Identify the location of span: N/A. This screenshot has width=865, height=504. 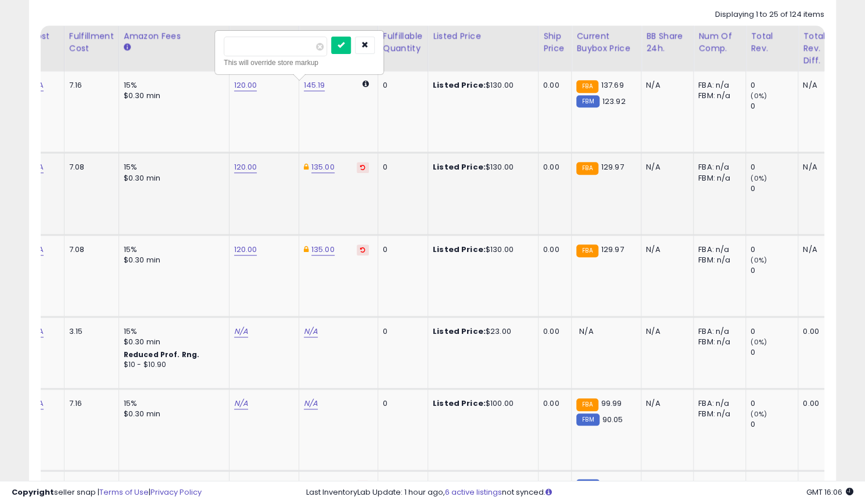
(586, 331).